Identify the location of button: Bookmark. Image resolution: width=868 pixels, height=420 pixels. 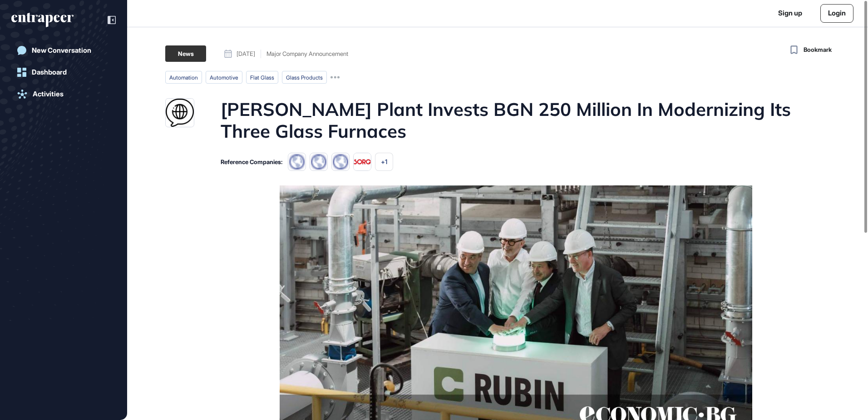
(810, 50).